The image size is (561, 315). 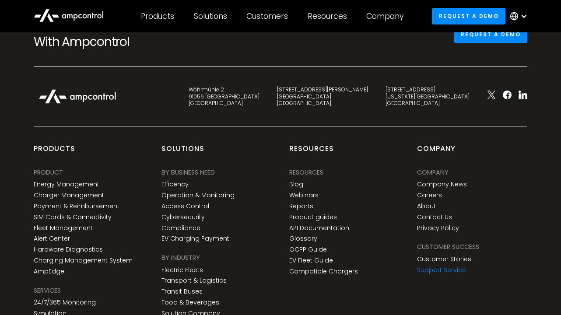 I want to click on a: Access Control, so click(x=185, y=206).